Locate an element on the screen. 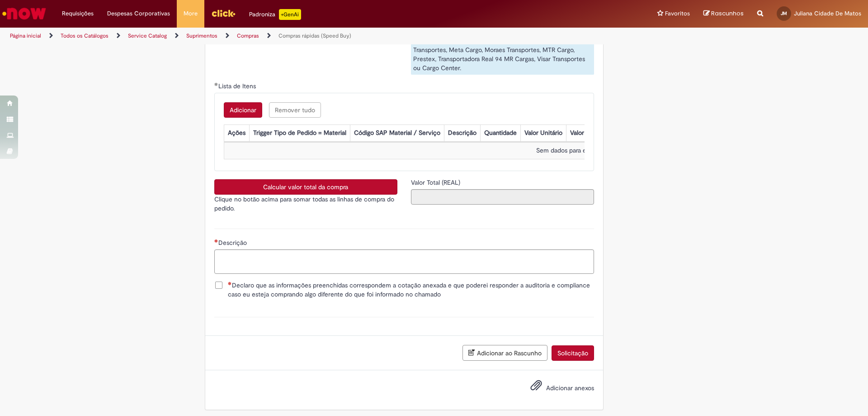 This screenshot has width=868, height=416. th: Valor Total Moeda is located at coordinates (595, 133).